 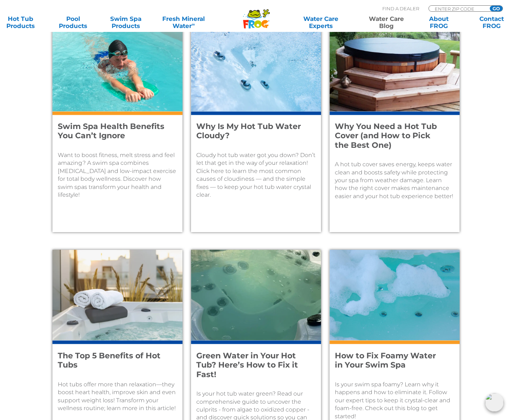 What do you see at coordinates (494, 402) in the screenshot?
I see `img: openIcon` at bounding box center [494, 402].